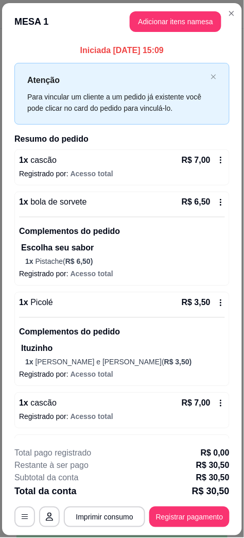 Image resolution: width=244 pixels, height=538 pixels. What do you see at coordinates (52, 466) in the screenshot?
I see `p: Restante à ser pago` at bounding box center [52, 466].